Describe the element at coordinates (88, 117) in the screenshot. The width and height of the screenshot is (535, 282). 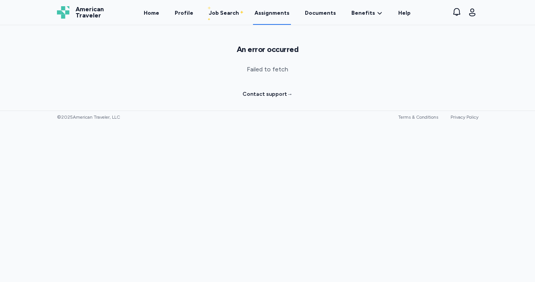
I see `span: © 2025 American Traveler, LLC` at that location.